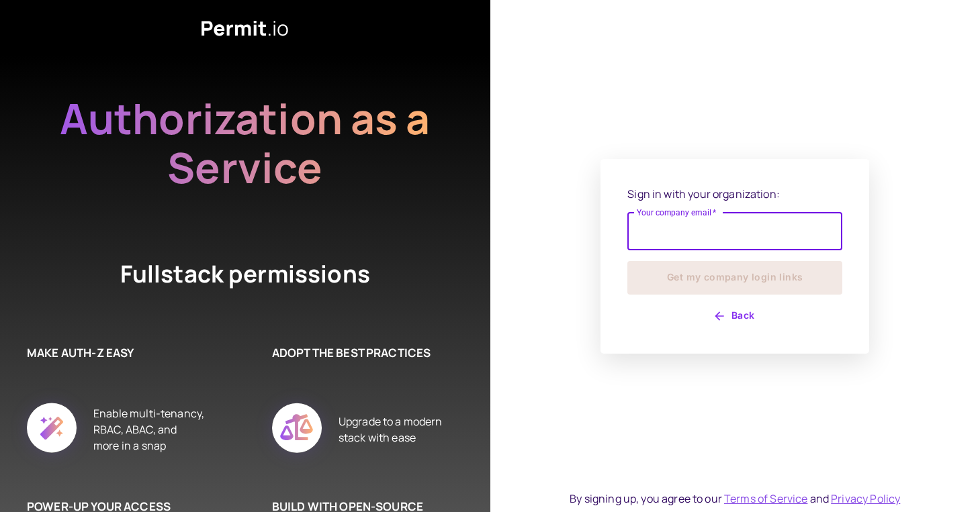 Image resolution: width=980 pixels, height=512 pixels. What do you see at coordinates (735, 278) in the screenshot?
I see `button: Get my company login links` at bounding box center [735, 278].